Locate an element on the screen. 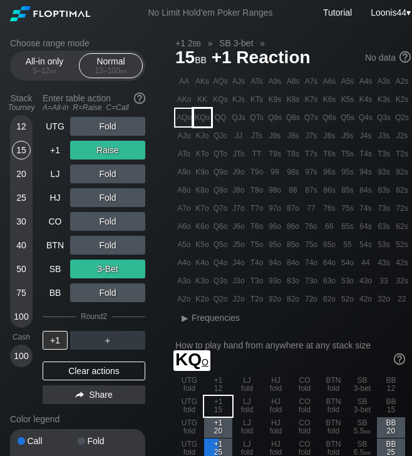  div: K9o is located at coordinates (202, 172).